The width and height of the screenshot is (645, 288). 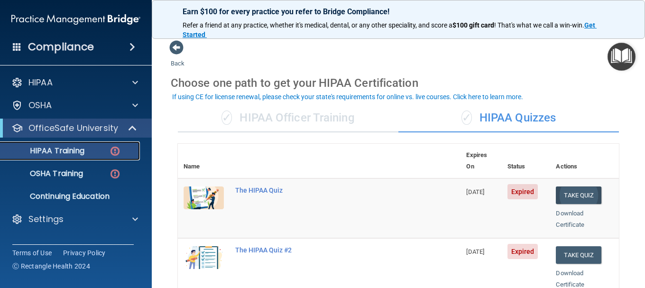 What do you see at coordinates (317, 25) in the screenshot?
I see `span: Refer a friend at any practice, whether it's medical, dental, or any other speciality, and score a` at bounding box center [317, 25].